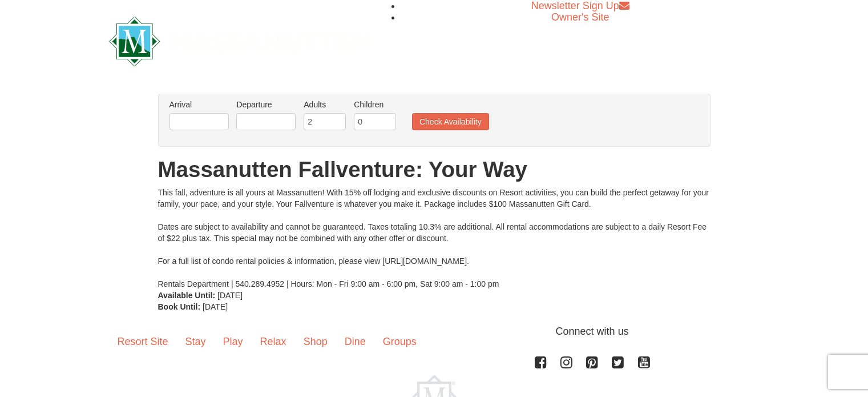 The image size is (868, 397). Describe the element at coordinates (450, 122) in the screenshot. I see `button: Check Availability` at that location.